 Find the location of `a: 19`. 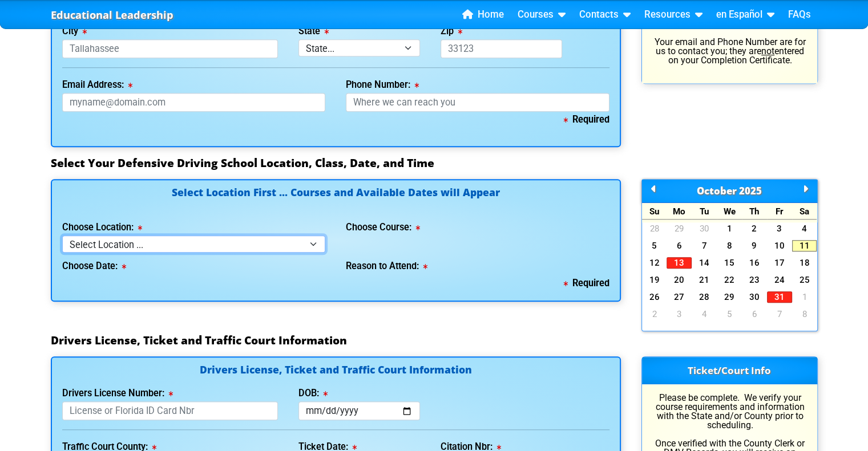

a: 19 is located at coordinates (654, 280).